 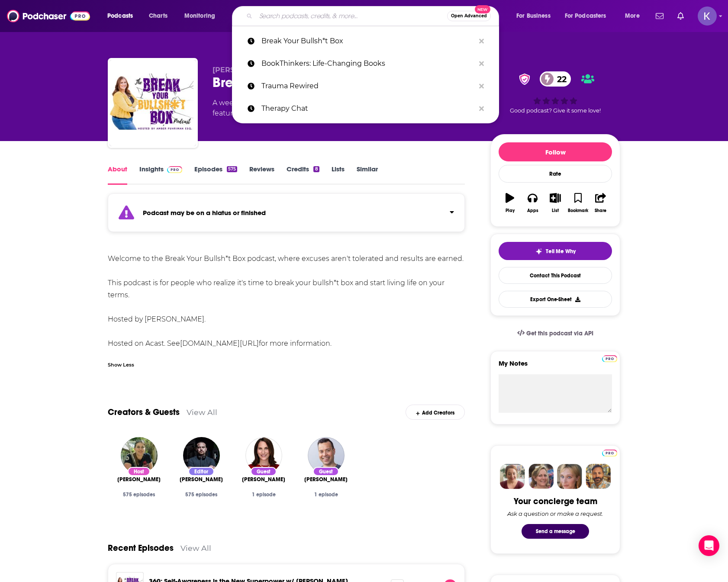 I want to click on p: Therapy Chat, so click(x=368, y=109).